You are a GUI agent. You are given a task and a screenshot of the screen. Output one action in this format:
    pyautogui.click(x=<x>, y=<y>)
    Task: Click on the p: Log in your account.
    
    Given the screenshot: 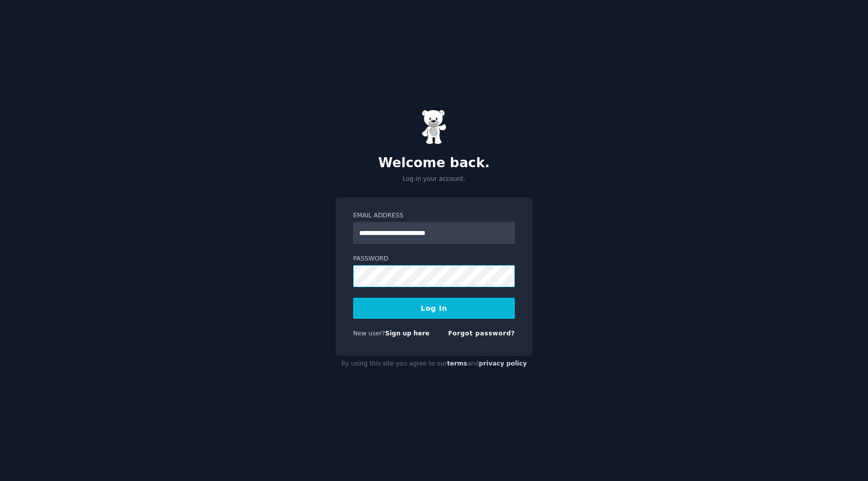 What is the action you would take?
    pyautogui.click(x=434, y=179)
    